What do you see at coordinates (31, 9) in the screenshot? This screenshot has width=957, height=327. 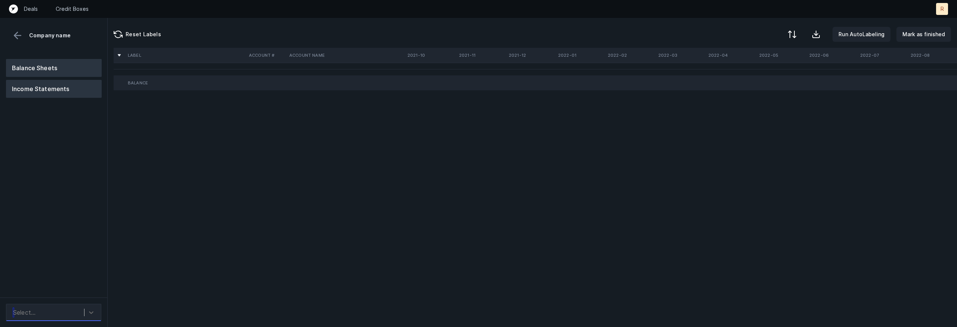 I see `a: Deals` at bounding box center [31, 9].